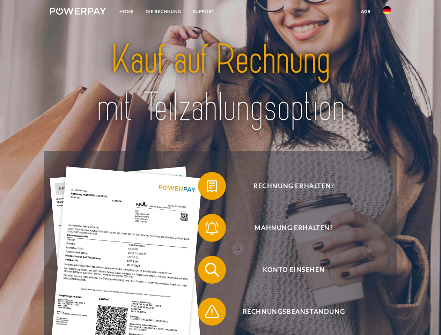 The width and height of the screenshot is (441, 335). I want to click on a: DIE RECHNUNG, so click(163, 12).